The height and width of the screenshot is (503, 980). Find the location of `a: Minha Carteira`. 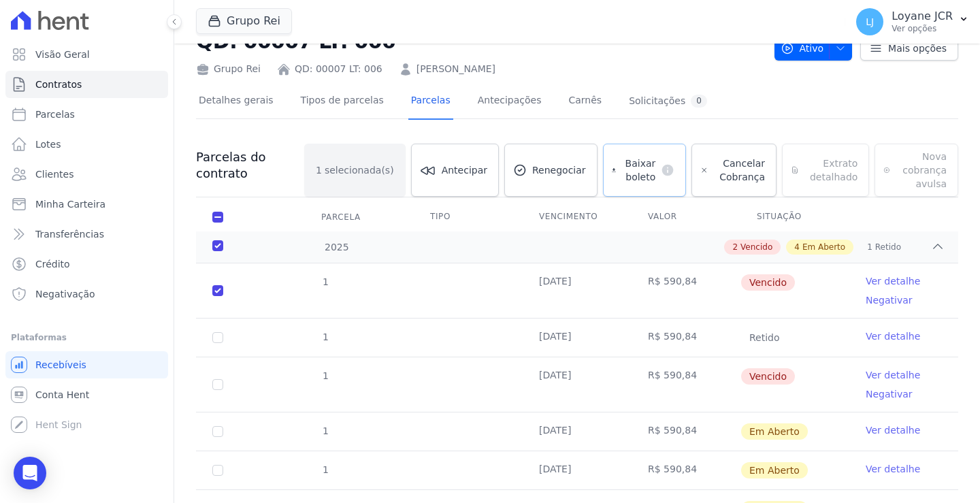

a: Minha Carteira is located at coordinates (86, 204).